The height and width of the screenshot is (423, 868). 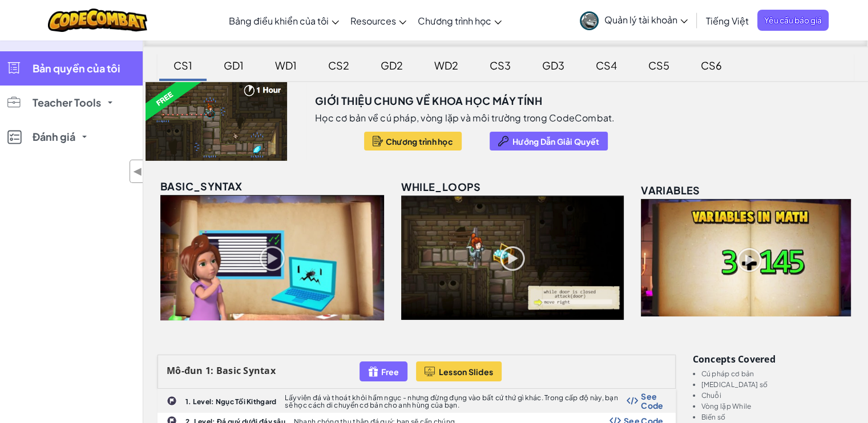 What do you see at coordinates (501, 65) in the screenshot?
I see `div: CS3` at bounding box center [501, 65].